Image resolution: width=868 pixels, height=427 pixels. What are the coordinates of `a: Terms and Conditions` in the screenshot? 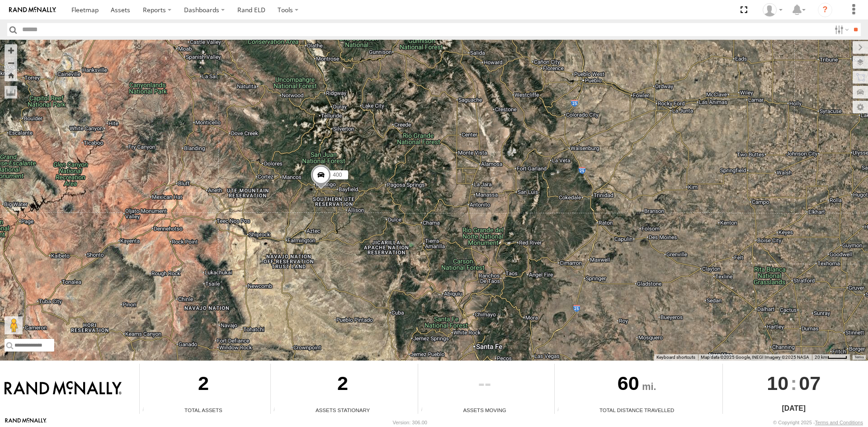 It's located at (839, 423).